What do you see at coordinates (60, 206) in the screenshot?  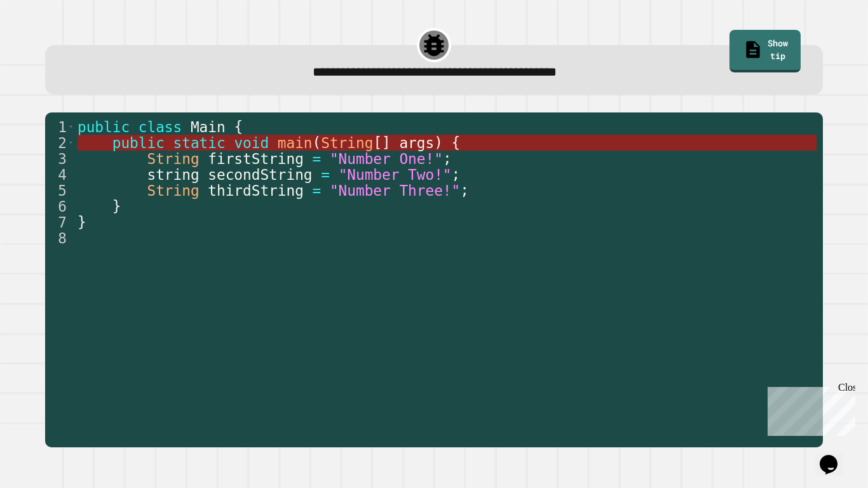 I see `div: 6` at bounding box center [60, 206].